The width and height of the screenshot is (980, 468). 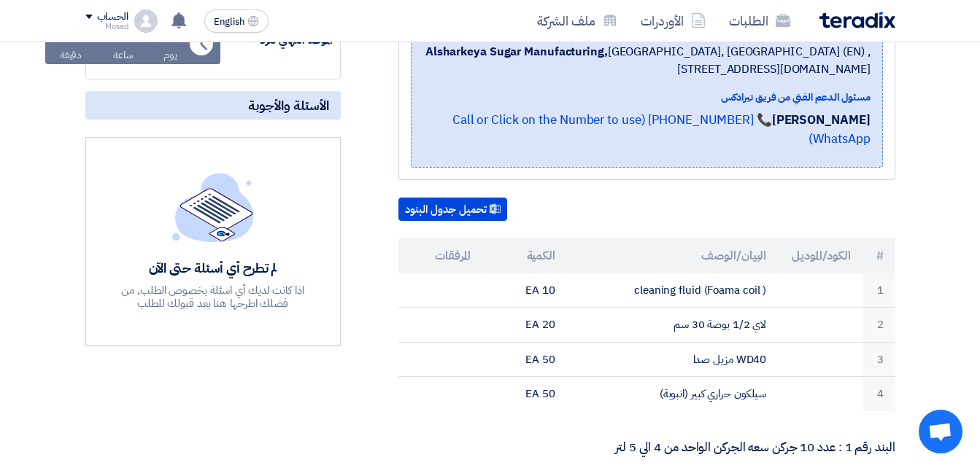 I want to click on th: الكمية, so click(x=525, y=256).